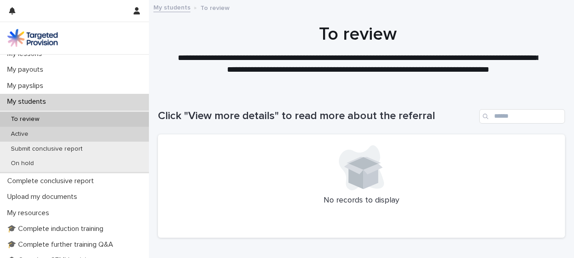  I want to click on p: Active, so click(19, 134).